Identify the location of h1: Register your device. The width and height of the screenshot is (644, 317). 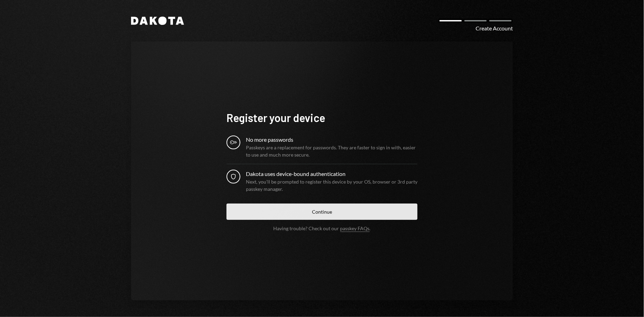
(322, 117).